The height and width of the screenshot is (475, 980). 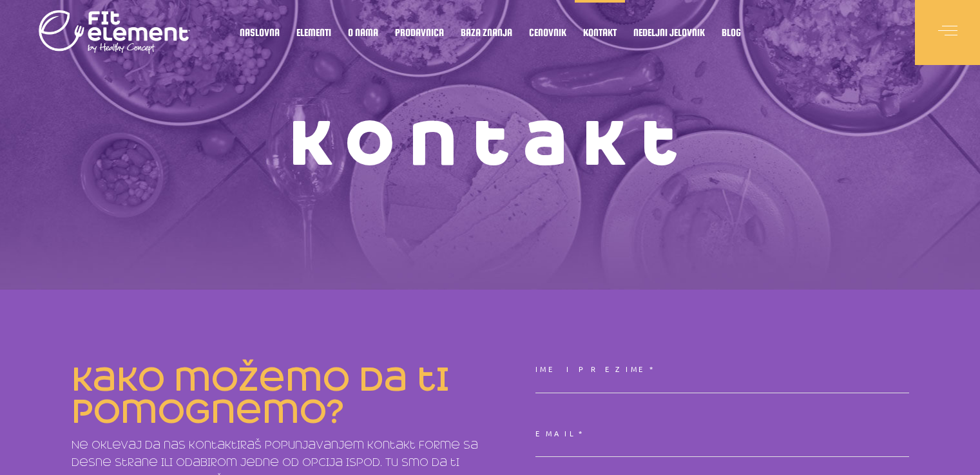 I want to click on h2: Kontakt, so click(x=491, y=145).